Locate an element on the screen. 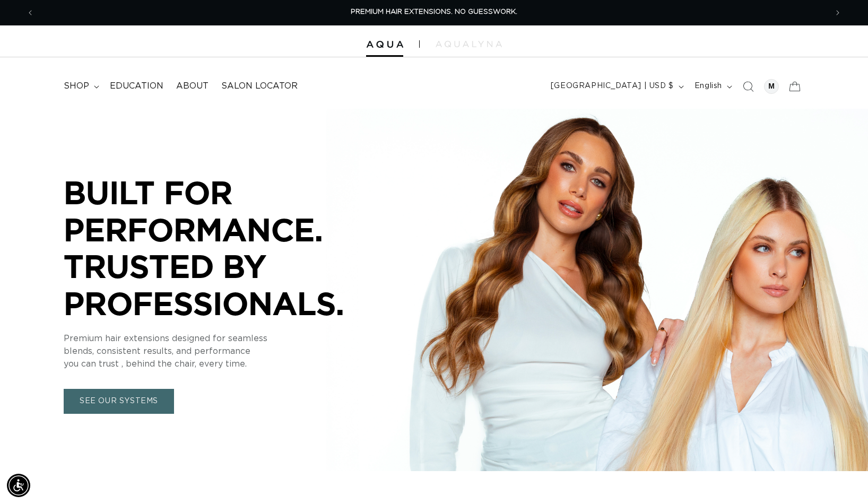 Image resolution: width=868 pixels, height=504 pixels. p: Premium hair extensions designed for seamless is located at coordinates (223, 338).